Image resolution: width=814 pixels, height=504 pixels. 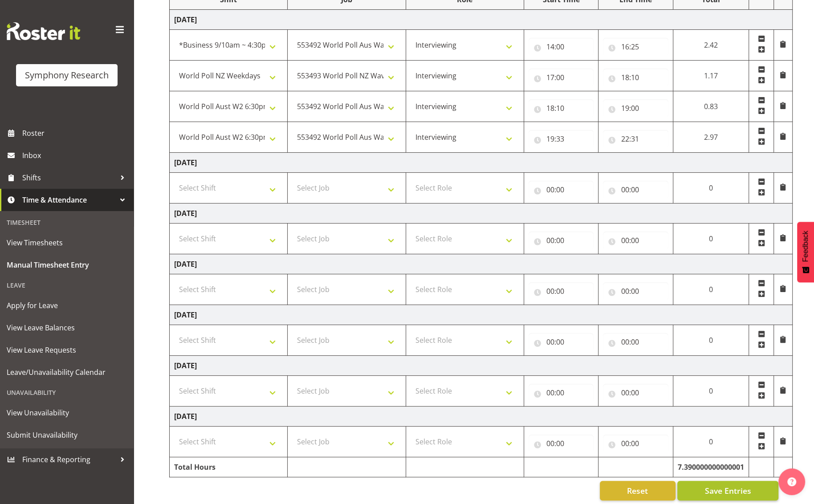 I want to click on td: 7.390000000000001, so click(x=711, y=467).